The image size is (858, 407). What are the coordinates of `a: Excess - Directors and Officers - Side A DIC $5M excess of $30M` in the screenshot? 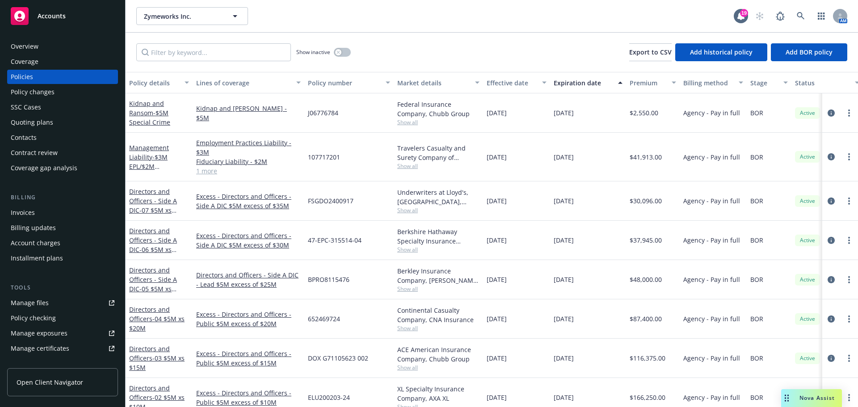 It's located at (248, 240).